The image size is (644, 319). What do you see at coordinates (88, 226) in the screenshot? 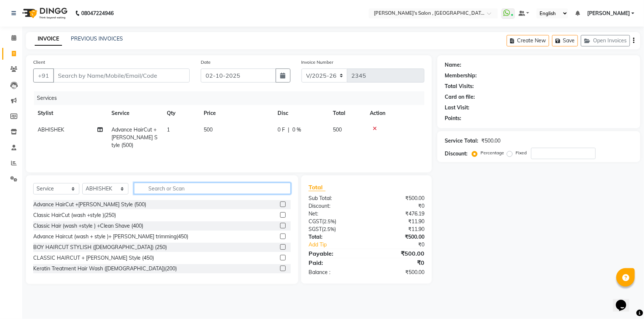
I see `div: Classic Hair (wash +style ) +Clean Shave (400)` at bounding box center [88, 226].